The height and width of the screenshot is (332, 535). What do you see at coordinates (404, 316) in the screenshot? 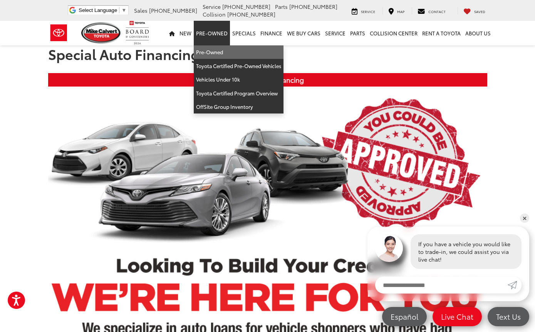
I see `span: Español` at bounding box center [404, 316].